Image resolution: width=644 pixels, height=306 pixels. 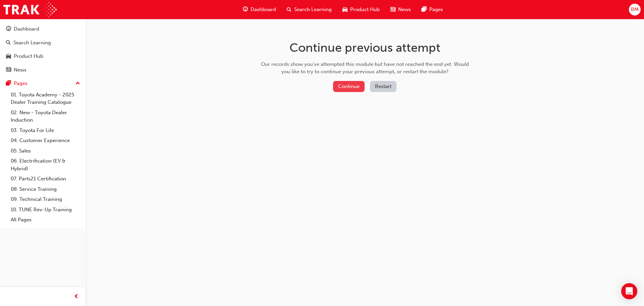 What do you see at coordinates (264, 9) in the screenshot?
I see `span: Dashboard` at bounding box center [264, 9].